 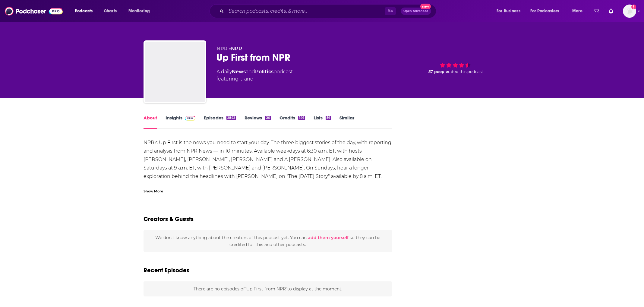 I want to click on svg: Add a profile image, so click(x=634, y=7).